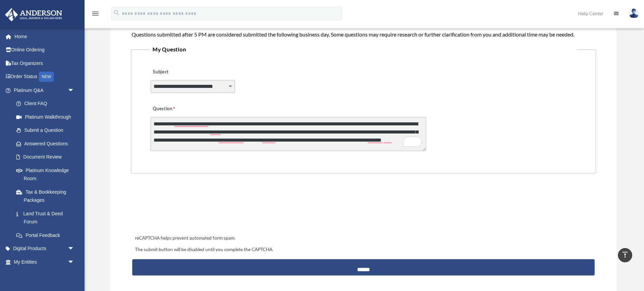 The image size is (644, 291). Describe the element at coordinates (45, 131) in the screenshot. I see `a: Submit a Question` at that location.